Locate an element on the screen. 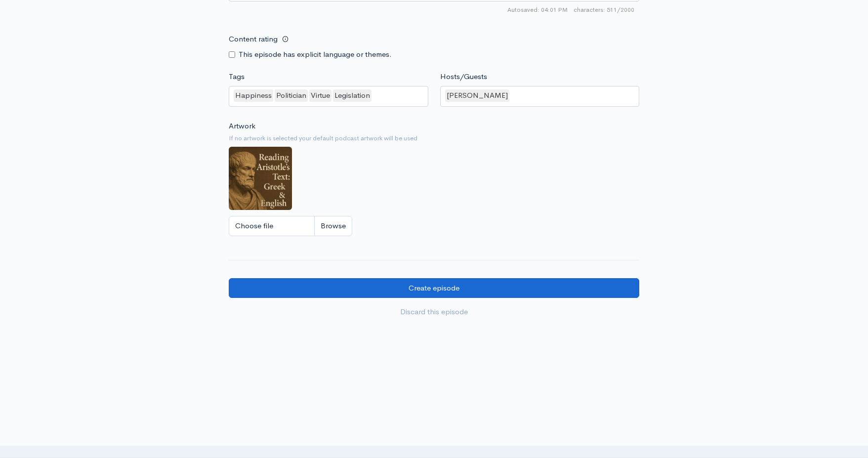 This screenshot has height=458, width=868. div: Legislation is located at coordinates (352, 96).